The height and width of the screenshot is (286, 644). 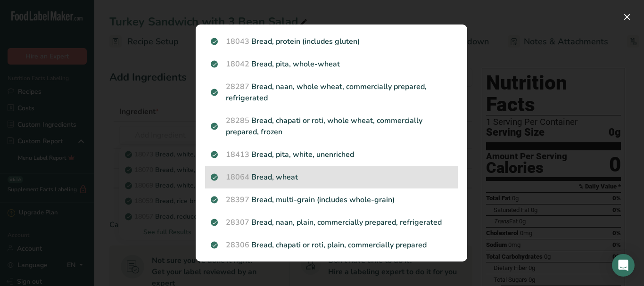 What do you see at coordinates (332, 222) in the screenshot?
I see `p: Bread, naan, plain, commercially prepared, refrigerated` at bounding box center [332, 222].